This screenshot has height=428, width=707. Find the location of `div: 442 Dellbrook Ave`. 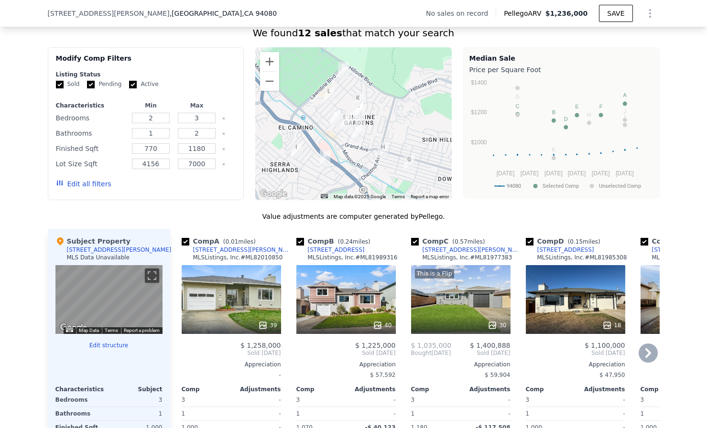

div: 442 Dellbrook Ave is located at coordinates (343, 70).